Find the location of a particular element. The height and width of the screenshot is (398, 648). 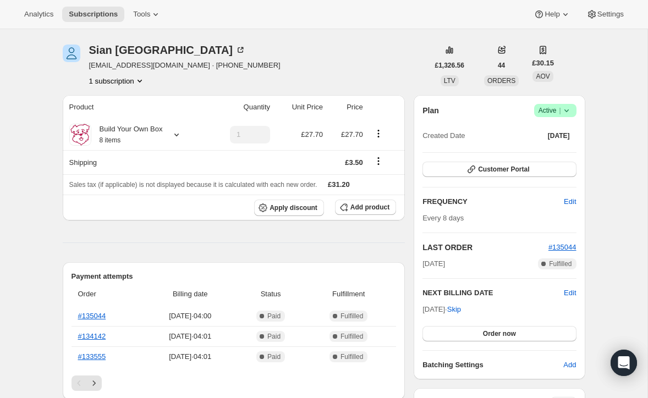

span: Tools is located at coordinates (141, 14).